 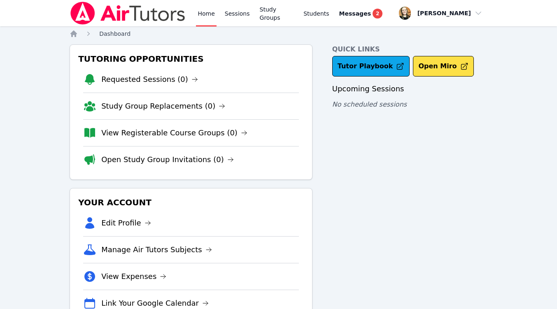 I want to click on a: Open Study Group Invitations (0), so click(x=168, y=160).